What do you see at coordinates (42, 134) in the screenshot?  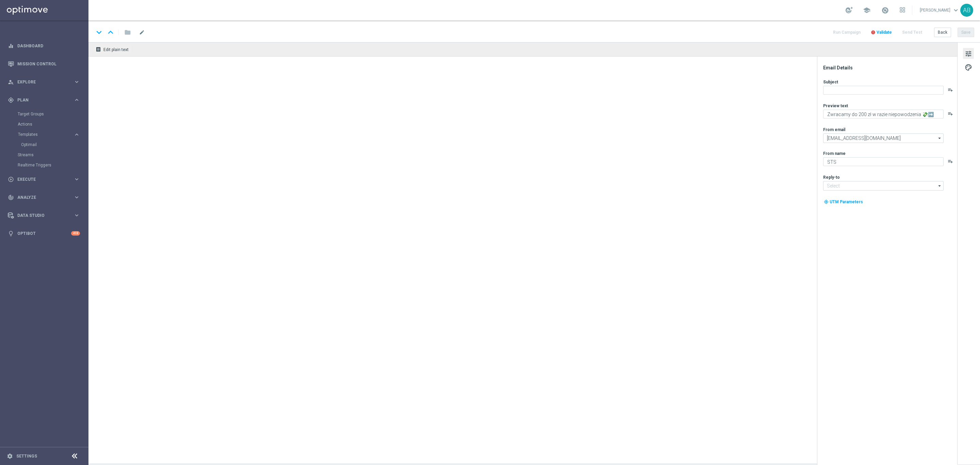 I see `span: Templates` at bounding box center [42, 134].